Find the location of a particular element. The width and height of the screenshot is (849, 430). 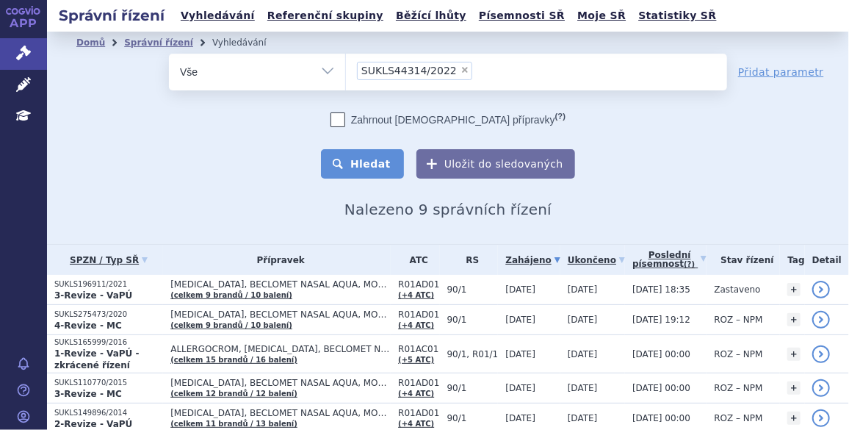

th: RS is located at coordinates (469, 259).